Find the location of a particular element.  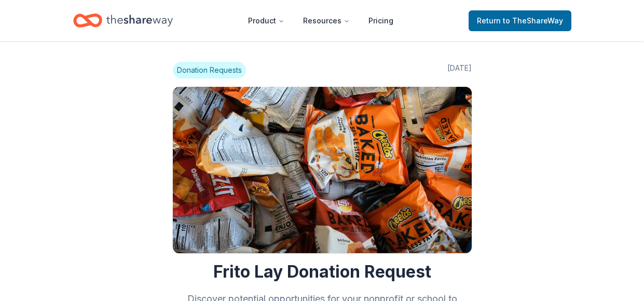

nav: Main is located at coordinates (321, 20).